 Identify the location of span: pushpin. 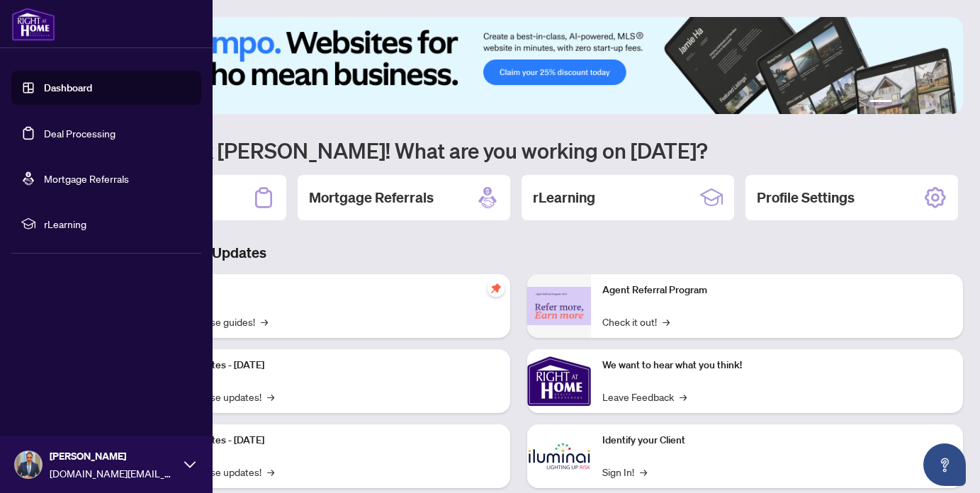
(496, 288).